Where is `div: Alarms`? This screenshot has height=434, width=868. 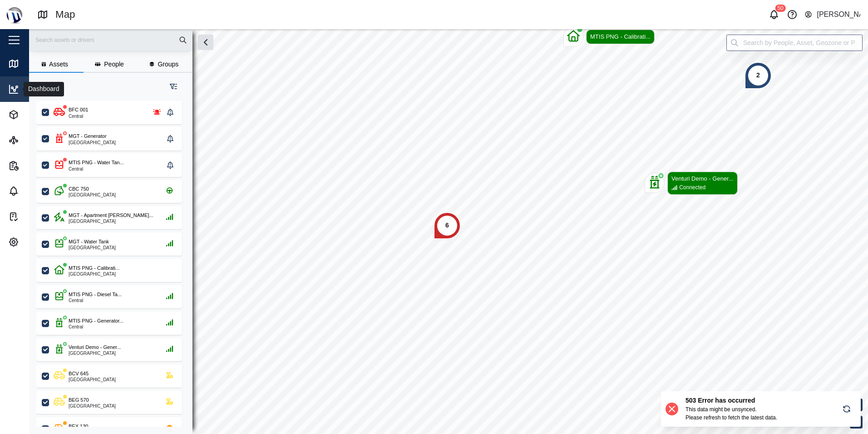
div: Alarms is located at coordinates (37, 191).